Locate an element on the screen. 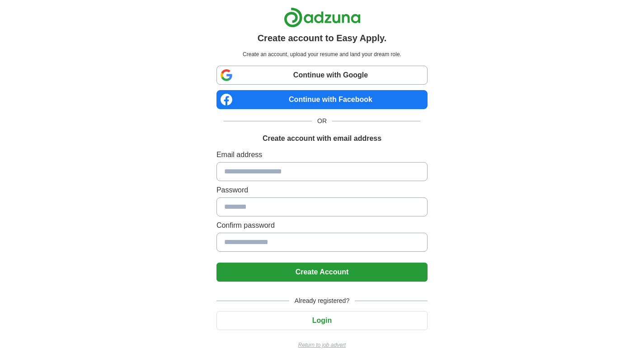 Image resolution: width=644 pixels, height=350 pixels. label: Confirm password is located at coordinates (322, 225).